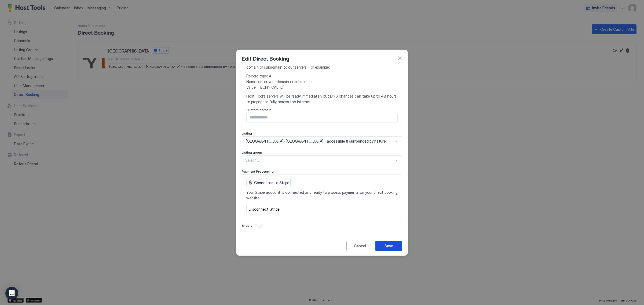  I want to click on div: Save, so click(389, 246).